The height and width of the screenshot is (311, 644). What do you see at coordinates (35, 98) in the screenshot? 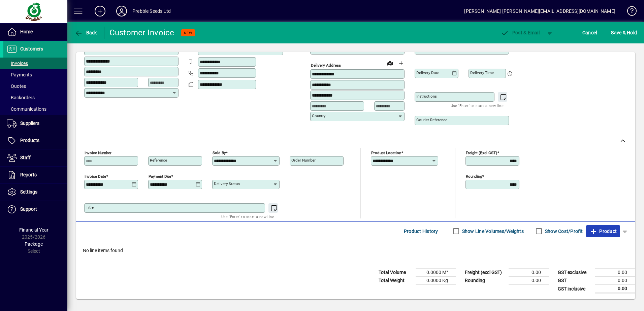
I see `a: Backorders` at bounding box center [35, 98].